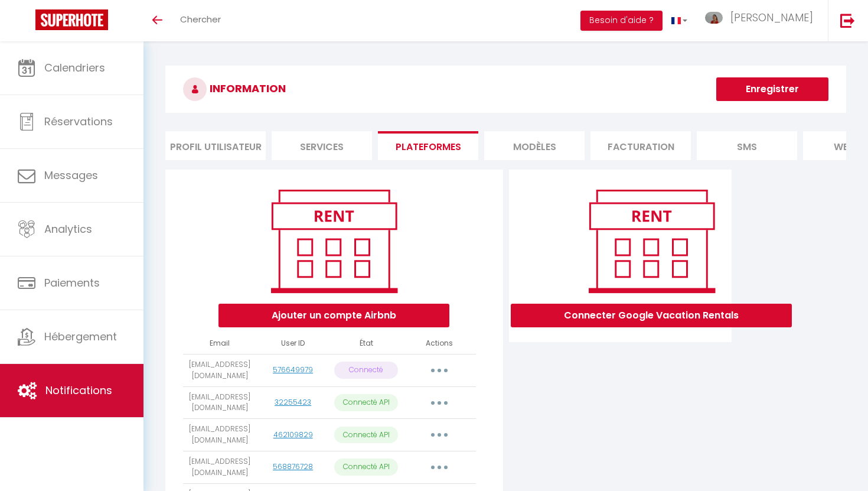 This screenshot has width=868, height=491. Describe the element at coordinates (293, 343) in the screenshot. I see `th: User ID` at that location.